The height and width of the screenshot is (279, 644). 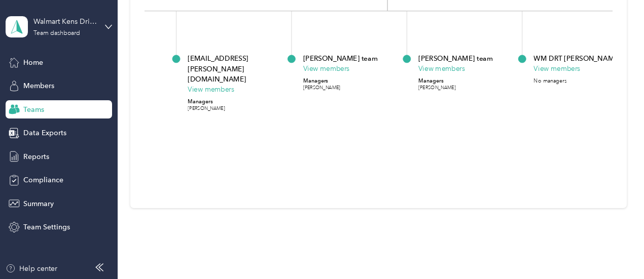 I want to click on div: No managers, so click(x=551, y=81).